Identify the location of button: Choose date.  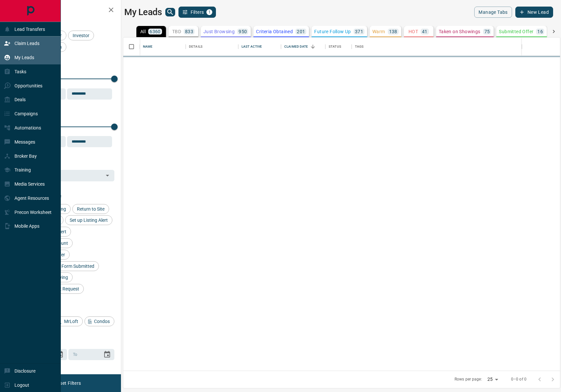
(107, 354).